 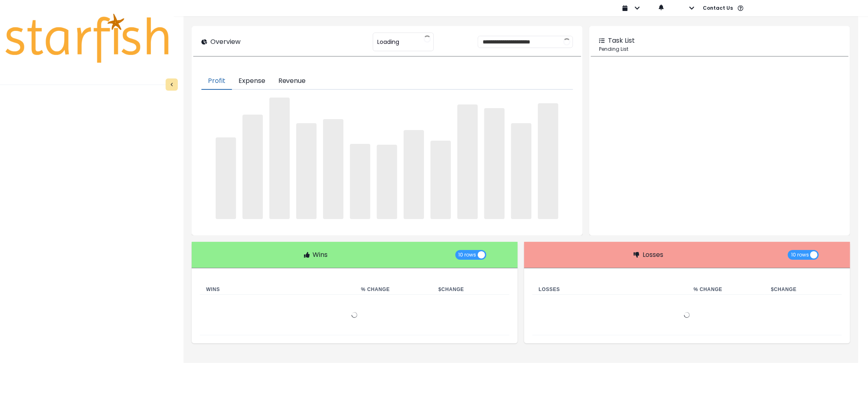 What do you see at coordinates (277, 290) in the screenshot?
I see `th: Wins` at bounding box center [277, 290].